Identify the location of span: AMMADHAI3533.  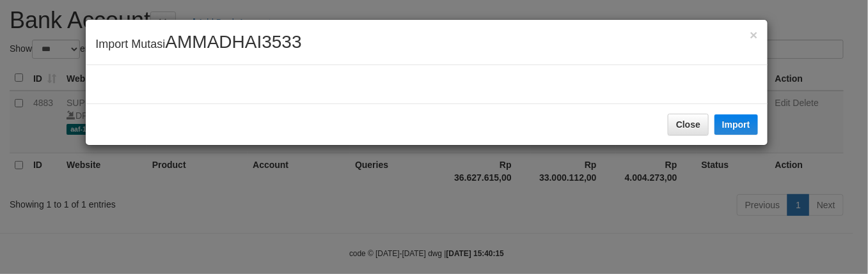
(233, 41).